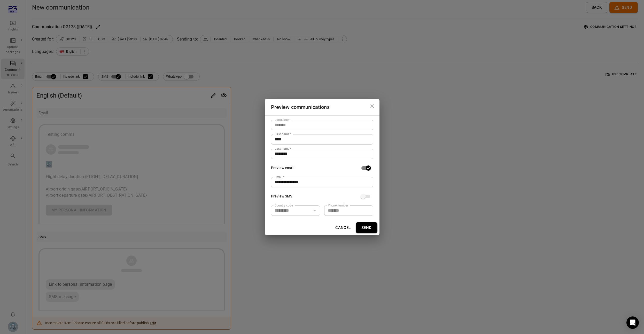 This screenshot has height=334, width=644. What do you see at coordinates (343, 227) in the screenshot?
I see `button: Cancel` at bounding box center [343, 227].